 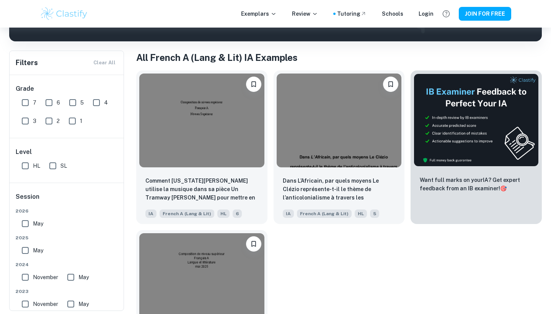 I want to click on span: 2023, so click(x=67, y=291).